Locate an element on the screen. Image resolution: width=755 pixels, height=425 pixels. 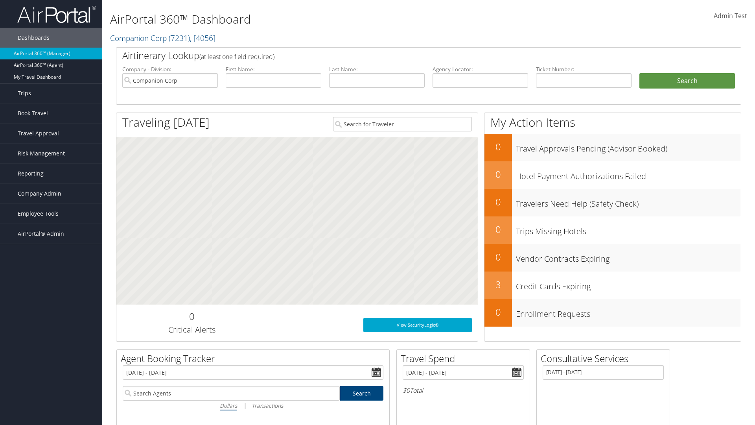
a: Companion Corp is located at coordinates (163, 38).